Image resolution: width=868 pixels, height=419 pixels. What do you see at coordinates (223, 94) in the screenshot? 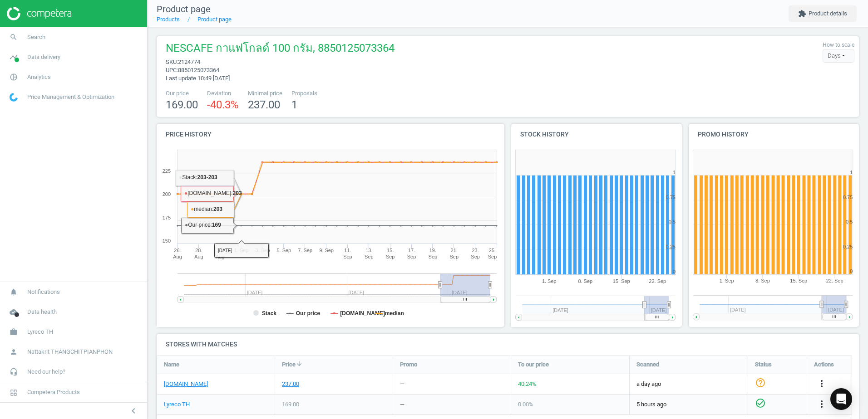
I see `span: Deviation` at bounding box center [223, 94].